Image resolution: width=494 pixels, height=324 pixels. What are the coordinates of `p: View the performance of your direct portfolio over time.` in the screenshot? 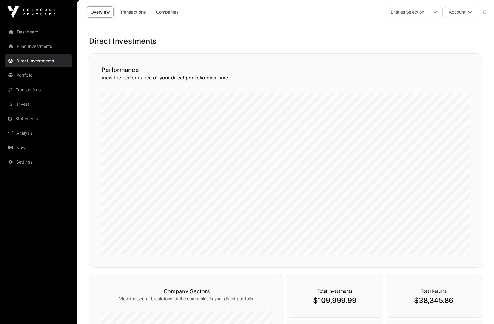 It's located at (286, 78).